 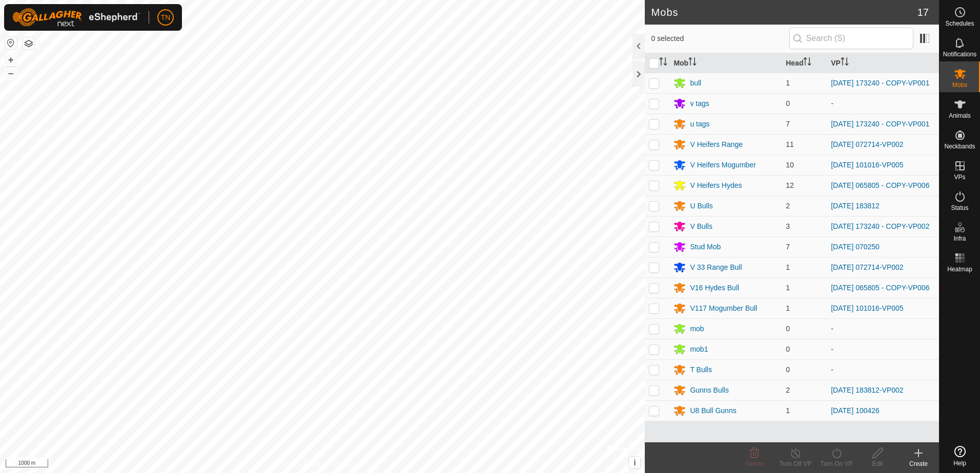 What do you see at coordinates (699, 104) in the screenshot?
I see `div: v tags` at bounding box center [699, 104].